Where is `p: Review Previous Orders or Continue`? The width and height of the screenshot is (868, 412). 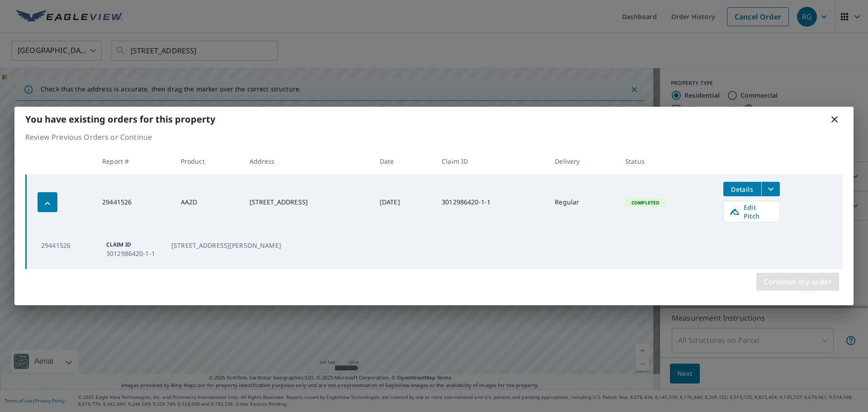
p: Review Previous Orders or Continue is located at coordinates (434, 137).